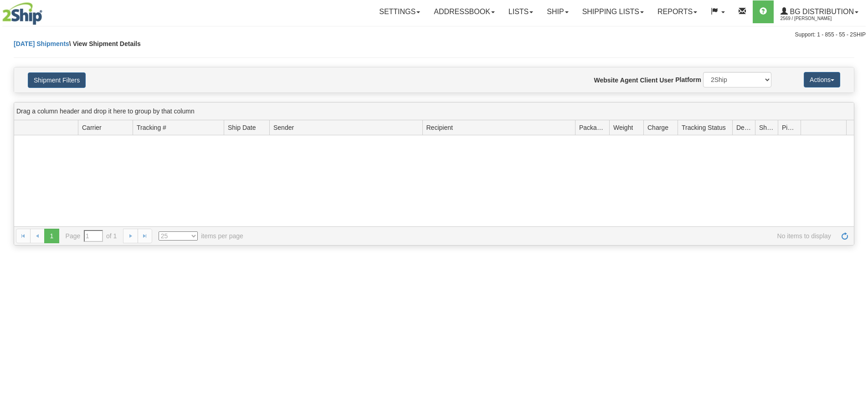  I want to click on span: Recipient, so click(439, 128).